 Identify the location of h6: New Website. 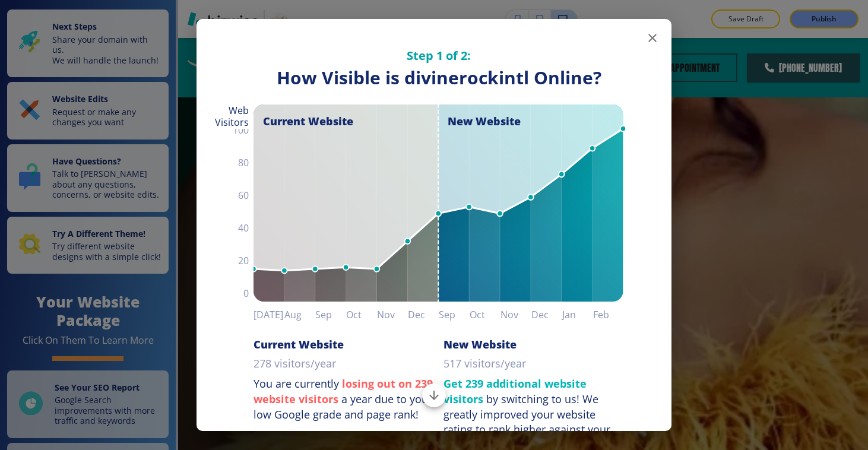
(479, 345).